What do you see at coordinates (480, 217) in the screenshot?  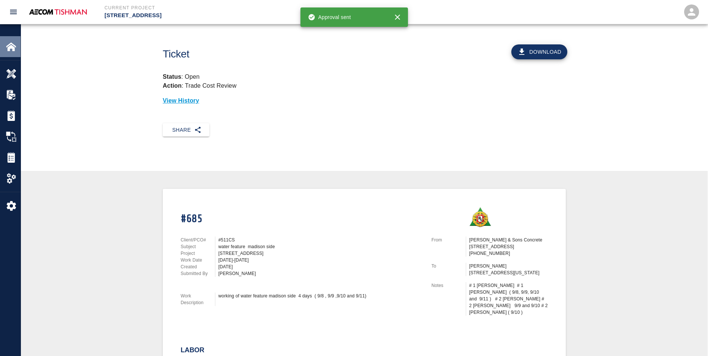 I see `img: Roger & Sons Concrete` at bounding box center [480, 217].